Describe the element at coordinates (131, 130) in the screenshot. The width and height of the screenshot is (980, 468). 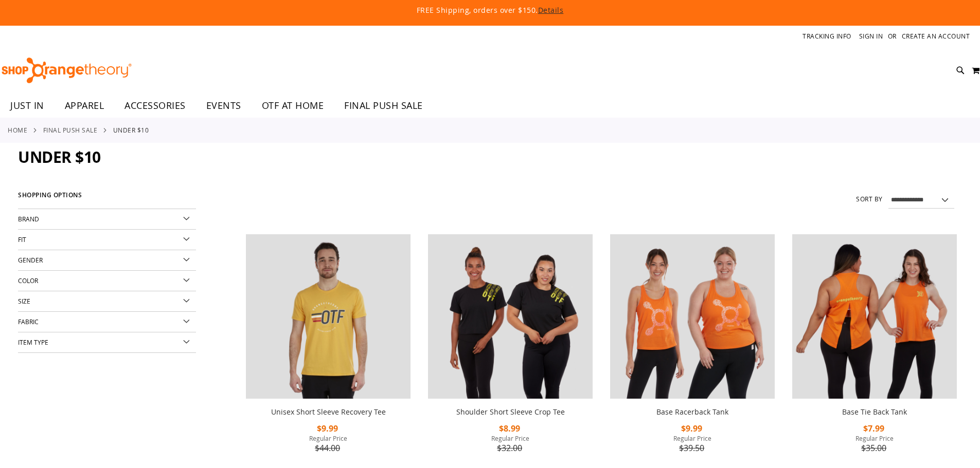
I see `strong: Under $10` at that location.